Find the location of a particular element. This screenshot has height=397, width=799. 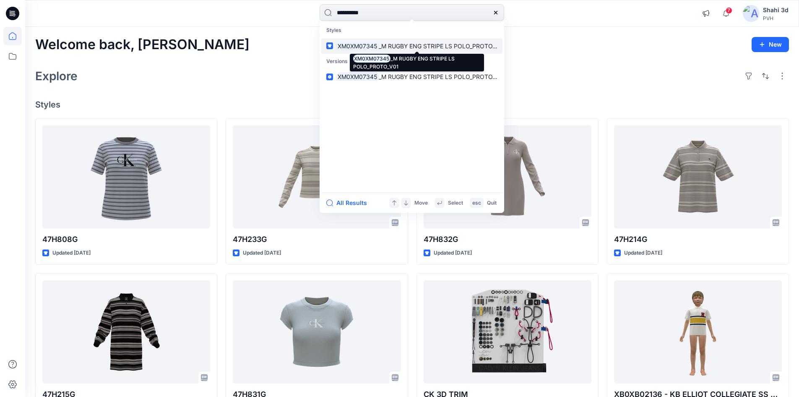

h4: Styles is located at coordinates (412, 104).